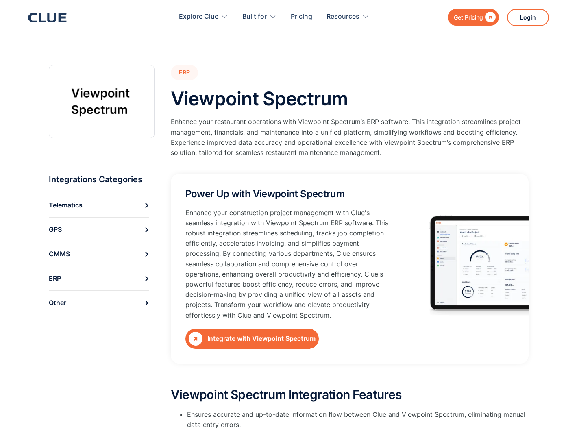 The height and width of the screenshot is (429, 577). What do you see at coordinates (350, 137) in the screenshot?
I see `p: Enhance your restaurant operations with Viewpoint Spectrum’s ERP software. This integration strea...` at bounding box center [350, 137].